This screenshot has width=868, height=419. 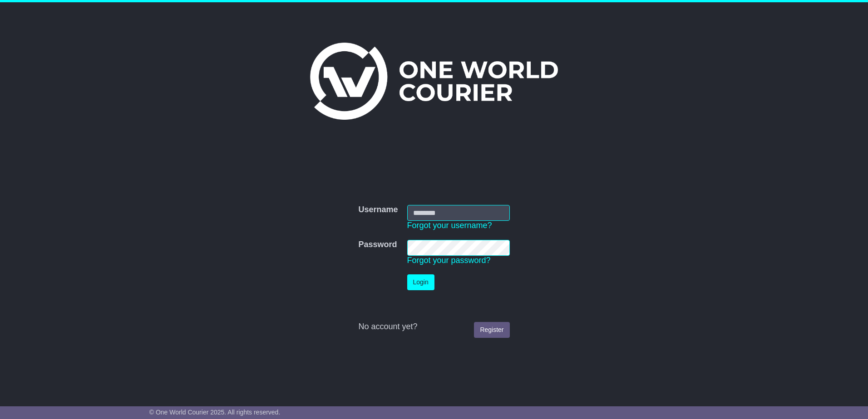 What do you see at coordinates (434, 81) in the screenshot?
I see `img: One World` at bounding box center [434, 81].